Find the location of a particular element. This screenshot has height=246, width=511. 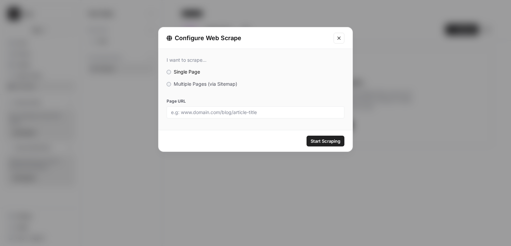

div: Configure Web Scrape is located at coordinates (248, 38).